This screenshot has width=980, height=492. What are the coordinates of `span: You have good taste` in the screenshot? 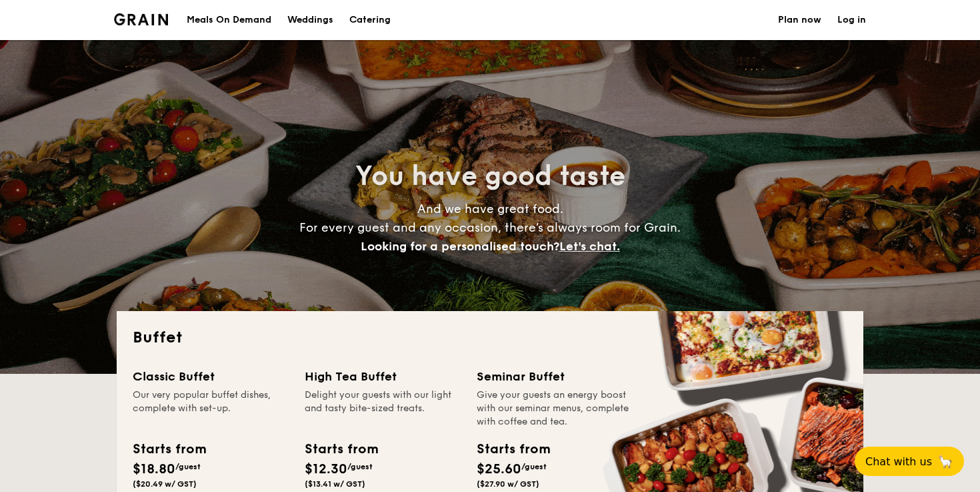 It's located at (490, 176).